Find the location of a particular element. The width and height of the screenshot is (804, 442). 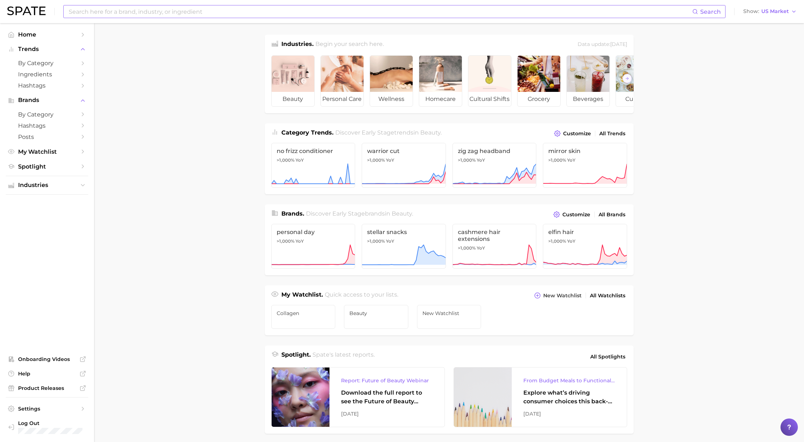

span: Ingredients is located at coordinates (47, 74).